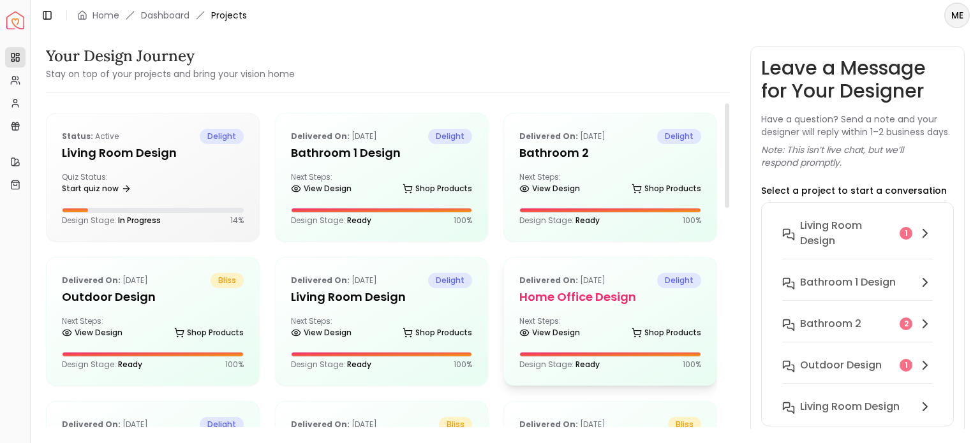 The image size is (980, 443). What do you see at coordinates (858, 80) in the screenshot?
I see `h3: Leave a Message for Your Designer` at bounding box center [858, 80].